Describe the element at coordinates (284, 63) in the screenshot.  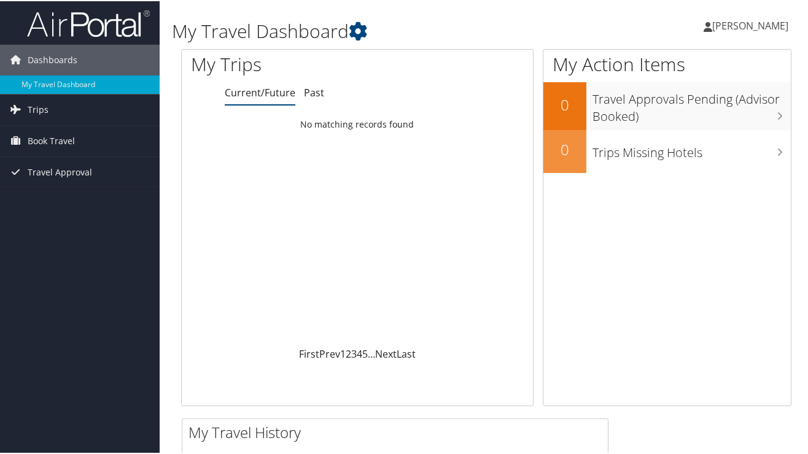
I see `h1: My Trips` at that location.